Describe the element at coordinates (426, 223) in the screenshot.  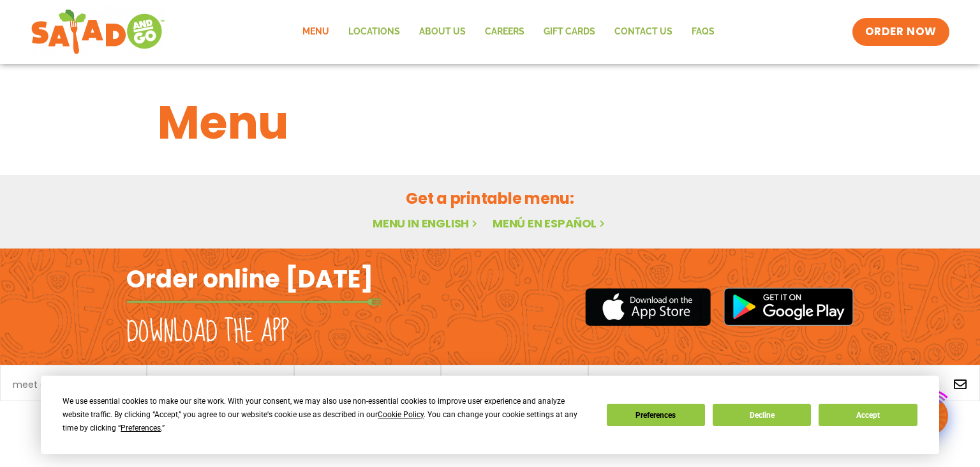
I see `a: Menu in English` at that location.